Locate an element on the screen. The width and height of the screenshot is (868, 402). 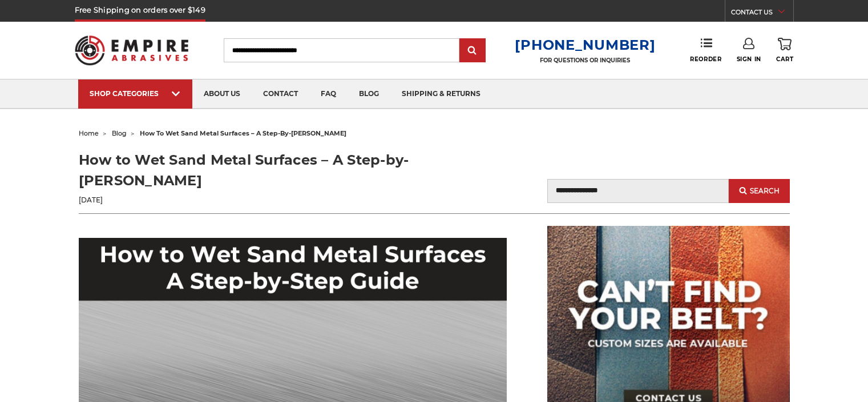
a: CONTACT US is located at coordinates (762, 14).